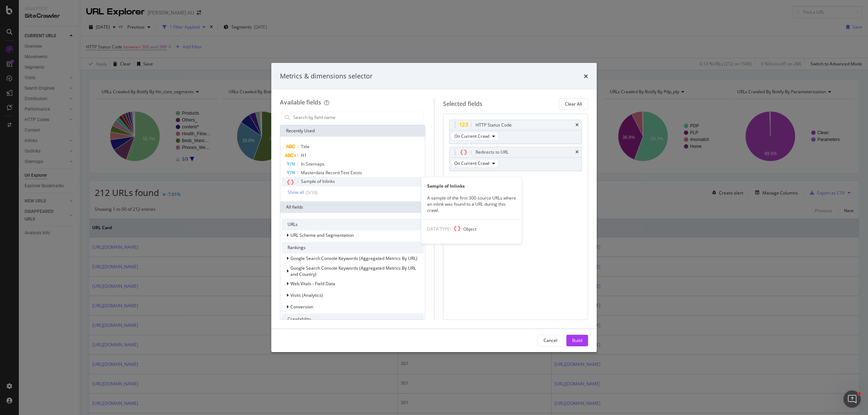 This screenshot has width=868, height=415. I want to click on div: modal, so click(434, 208).